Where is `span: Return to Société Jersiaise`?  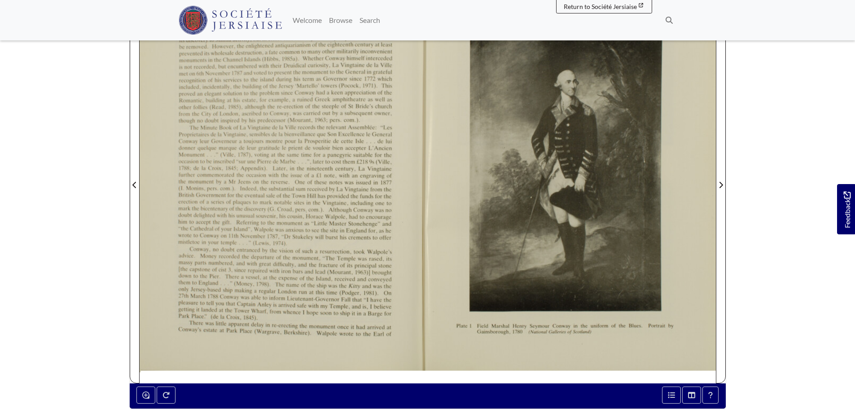 span: Return to Société Jersiaise is located at coordinates (600, 6).